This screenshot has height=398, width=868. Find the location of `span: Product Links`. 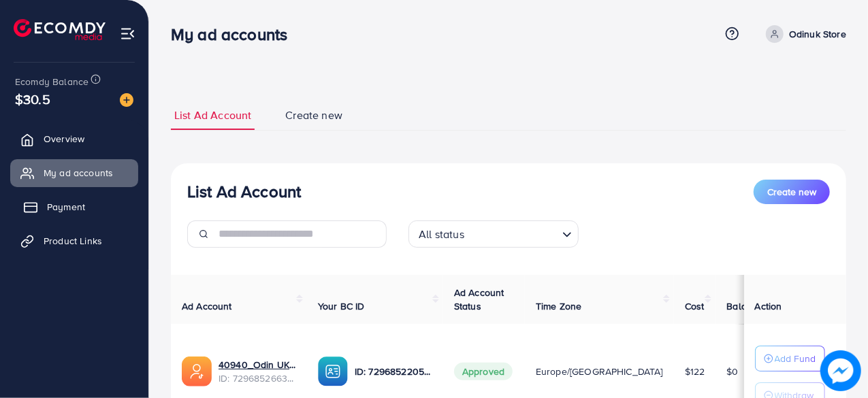

span: Product Links is located at coordinates (73, 241).